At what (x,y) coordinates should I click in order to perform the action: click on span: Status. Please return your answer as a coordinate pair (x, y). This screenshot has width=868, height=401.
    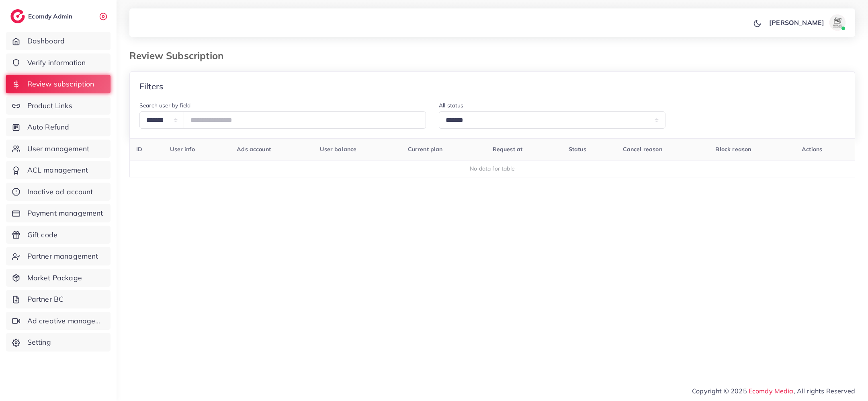
    Looking at the image, I should click on (577, 149).